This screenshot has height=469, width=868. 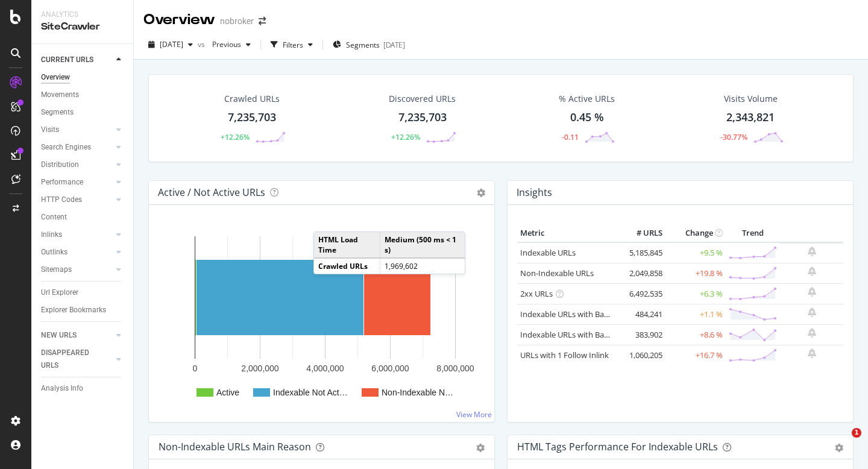 I want to click on a: Inlinks, so click(x=76, y=234).